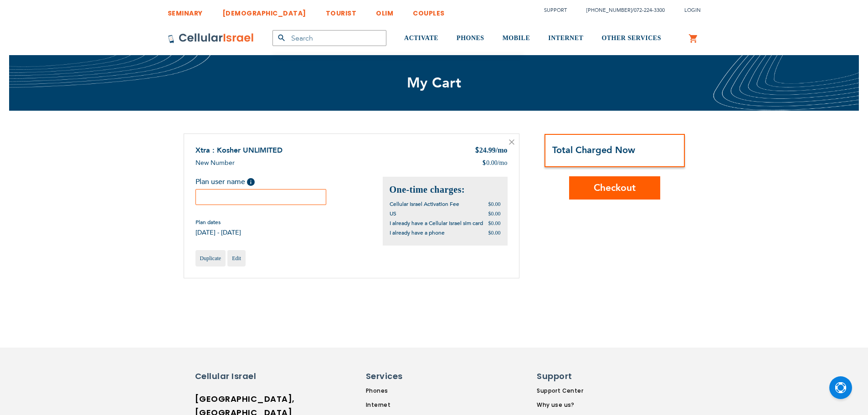  What do you see at coordinates (567, 391) in the screenshot?
I see `a: Support Center` at bounding box center [567, 391].